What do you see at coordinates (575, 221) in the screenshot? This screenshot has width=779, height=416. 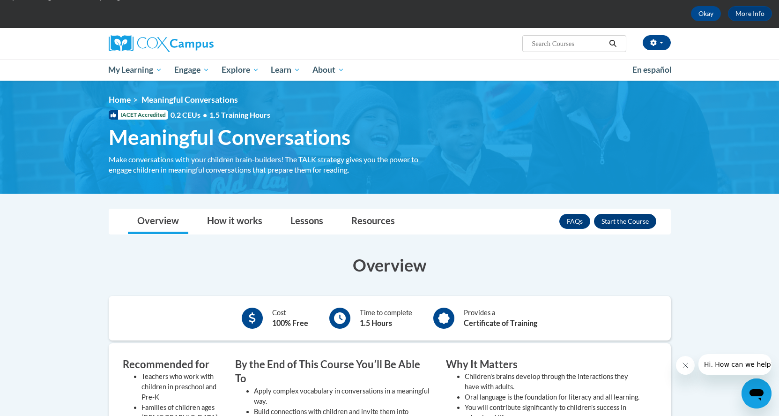 I see `a: FAQs` at bounding box center [575, 221].